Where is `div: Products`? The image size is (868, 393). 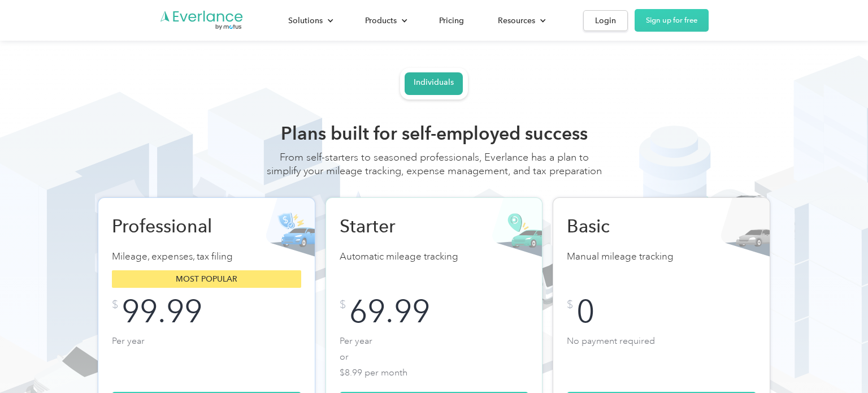 div: Products is located at coordinates (381, 20).